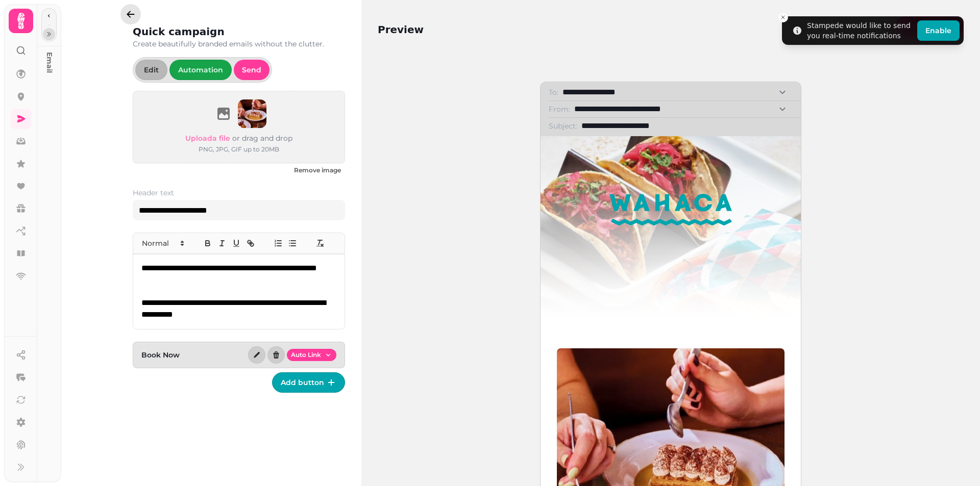 The height and width of the screenshot is (486, 980). Describe the element at coordinates (302, 383) in the screenshot. I see `span: Add button` at that location.